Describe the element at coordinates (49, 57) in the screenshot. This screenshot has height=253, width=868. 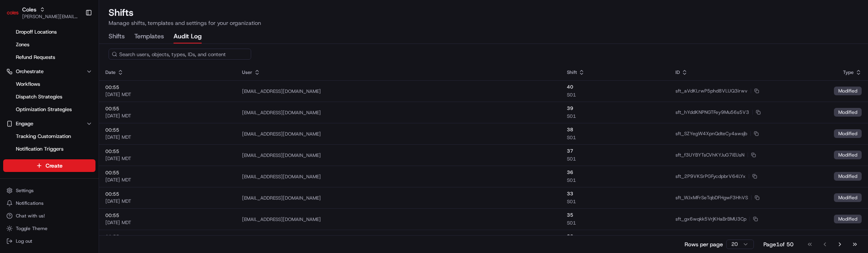
I see `a: Refund Requests` at that location.